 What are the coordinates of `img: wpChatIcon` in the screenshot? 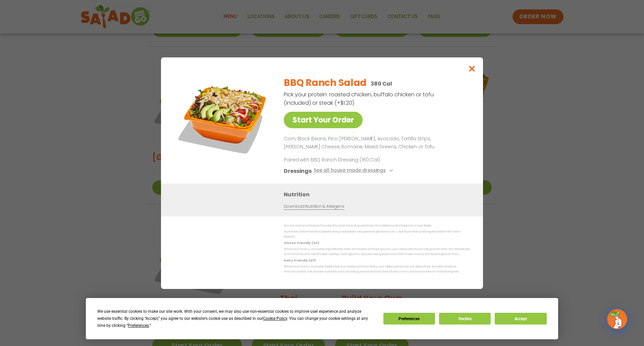 It's located at (617, 319).